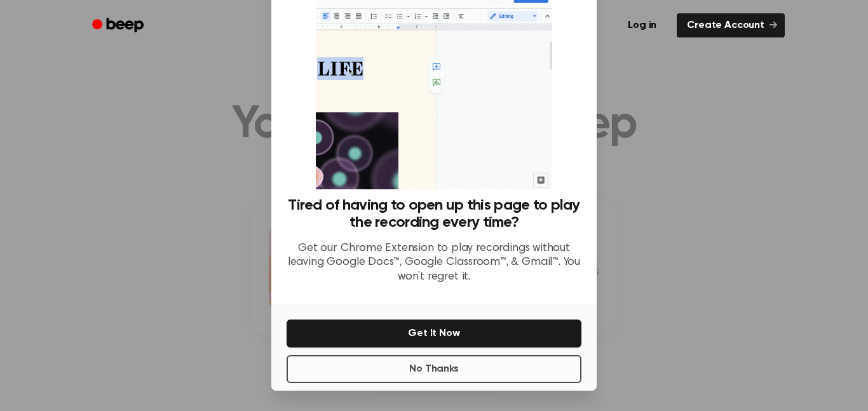  What do you see at coordinates (119, 26) in the screenshot?
I see `a: Beep` at bounding box center [119, 26].